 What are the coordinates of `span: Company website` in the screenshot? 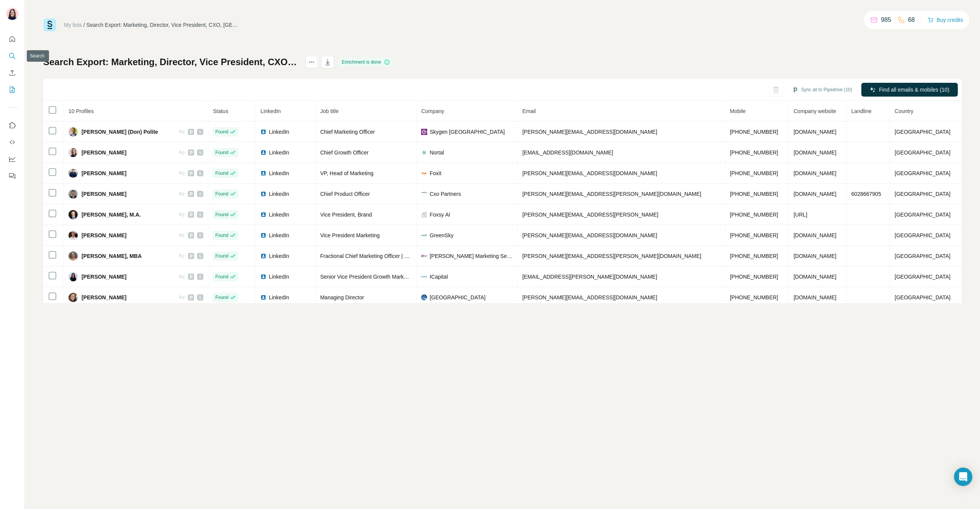 It's located at (815, 111).